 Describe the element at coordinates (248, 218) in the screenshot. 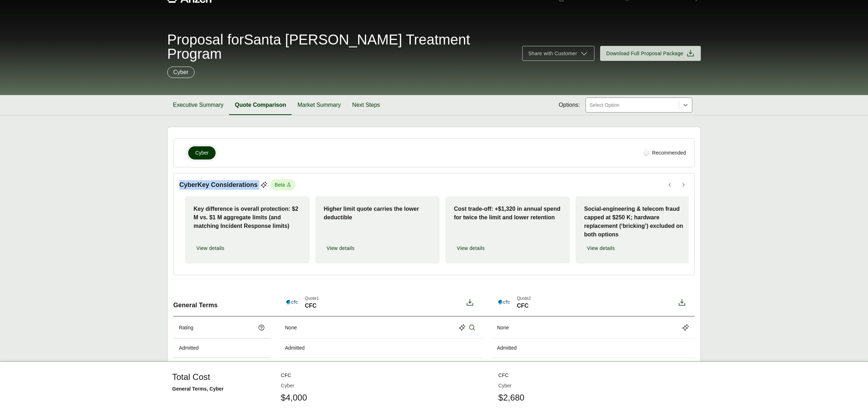

I see `p: Key difference is overall protection: $2 M vs. $1 M aggregate limits (and matching Incident Respo...` at that location.